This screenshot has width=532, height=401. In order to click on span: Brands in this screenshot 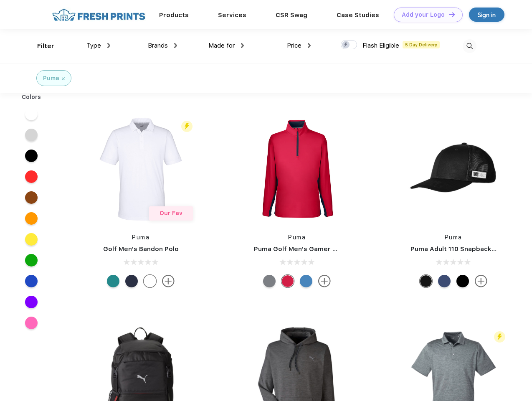, I will do `click(158, 46)`.